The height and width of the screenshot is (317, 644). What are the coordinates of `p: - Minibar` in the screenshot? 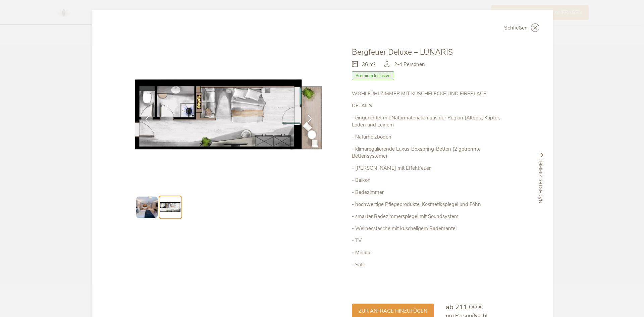 It's located at (431, 252).